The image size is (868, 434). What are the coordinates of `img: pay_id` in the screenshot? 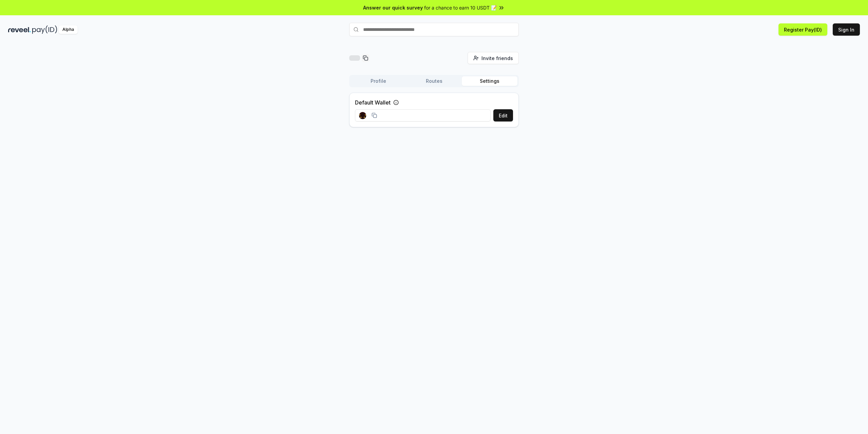 It's located at (44, 29).